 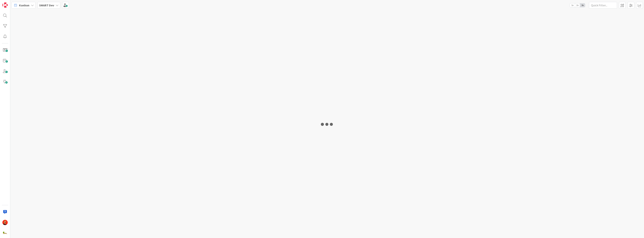 What do you see at coordinates (577, 5) in the screenshot?
I see `span: 2x` at bounding box center [577, 5].